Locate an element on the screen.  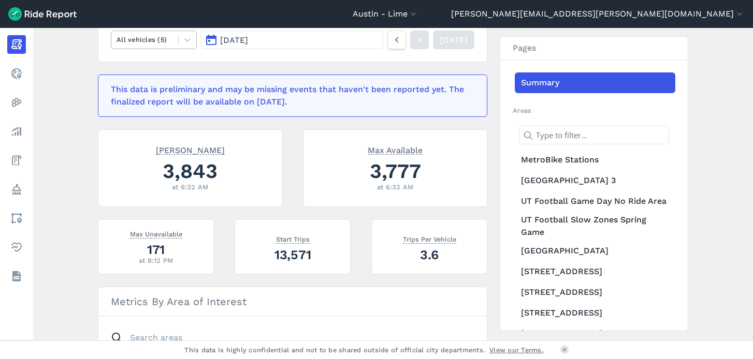
a: UT Football Slow Zones Spring Game is located at coordinates (595, 226).